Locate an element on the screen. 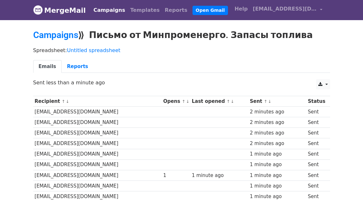  h2: ⟫ Письмо от Минпроменерго. Запасы топлива is located at coordinates (182, 35).